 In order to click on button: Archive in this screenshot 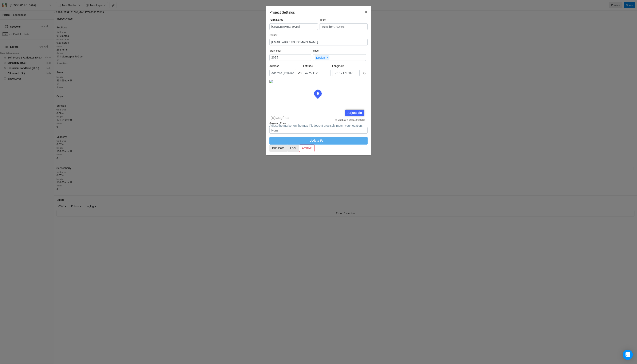, I will do `click(307, 148)`.